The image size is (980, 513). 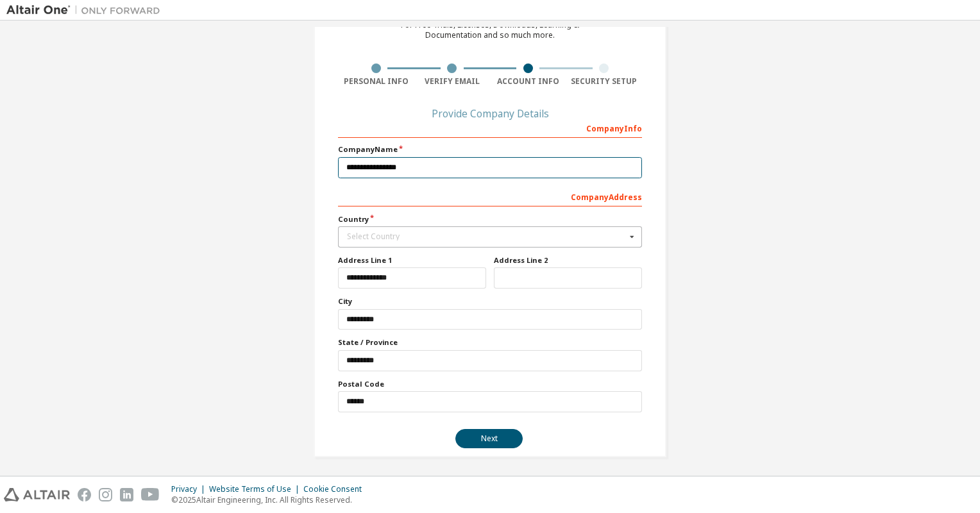 I want to click on div: Provide Company Details, so click(x=490, y=114).